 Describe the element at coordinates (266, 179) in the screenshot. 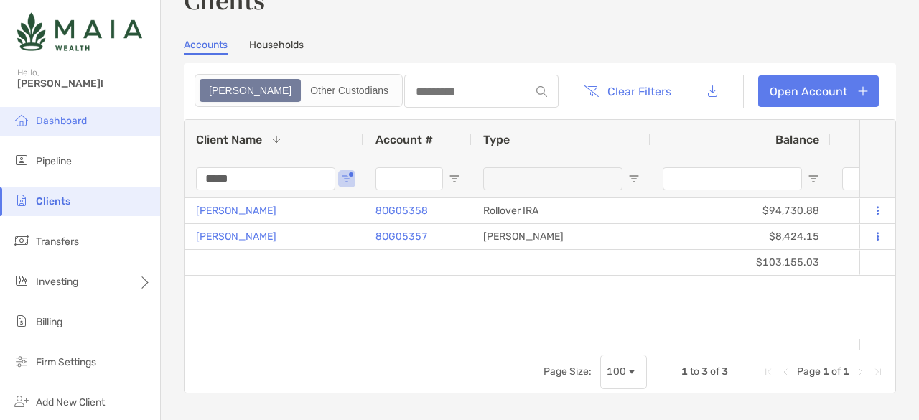

I see `input: Client Name Filter Input` at that location.